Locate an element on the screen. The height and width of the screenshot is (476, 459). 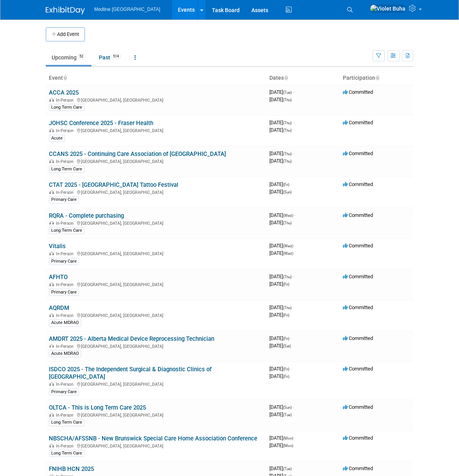
span: (Mon) is located at coordinates (288, 445).